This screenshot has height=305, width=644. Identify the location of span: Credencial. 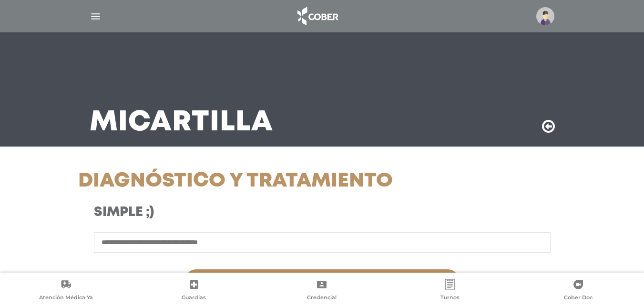
(322, 298).